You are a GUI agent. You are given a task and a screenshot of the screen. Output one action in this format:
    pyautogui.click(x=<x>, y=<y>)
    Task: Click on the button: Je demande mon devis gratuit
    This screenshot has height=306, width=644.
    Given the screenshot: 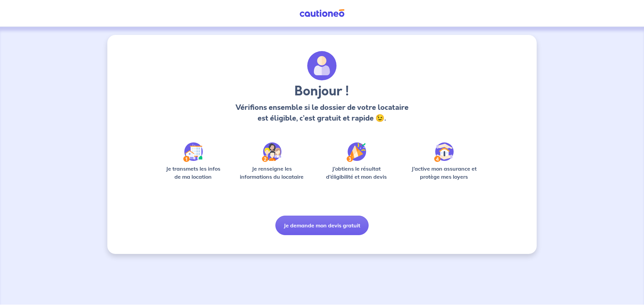 What is the action you would take?
    pyautogui.click(x=322, y=225)
    